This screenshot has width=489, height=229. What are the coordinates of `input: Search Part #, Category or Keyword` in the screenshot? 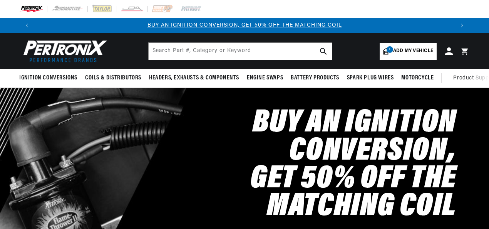 It's located at (240, 51).